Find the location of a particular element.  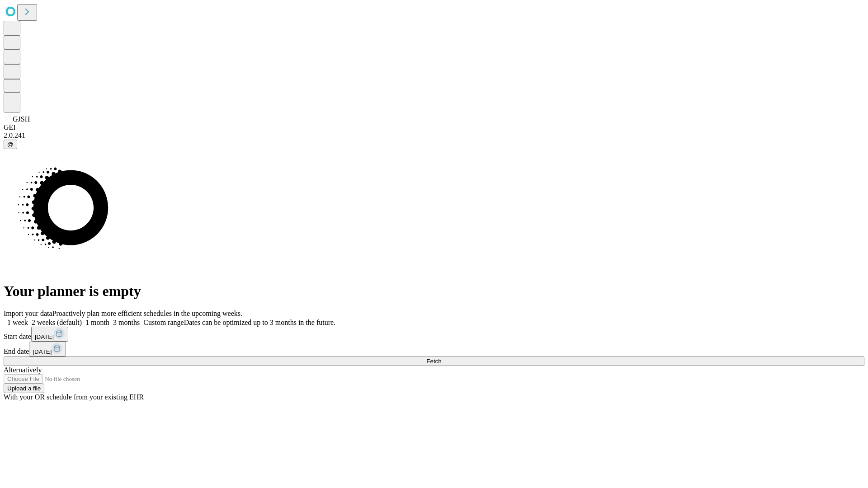

span: With your OR schedule from your existing EHR is located at coordinates (74, 397).